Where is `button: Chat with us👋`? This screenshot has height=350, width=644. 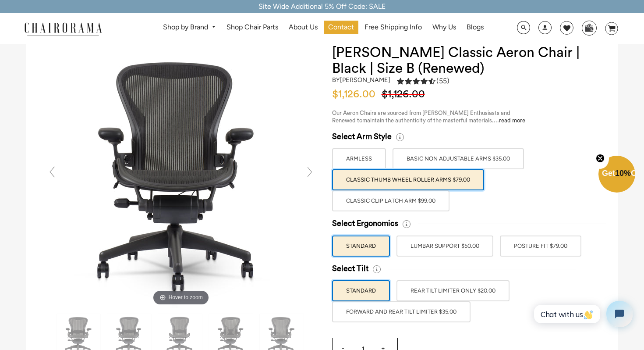 button: Chat with us👋 is located at coordinates (43, 21).